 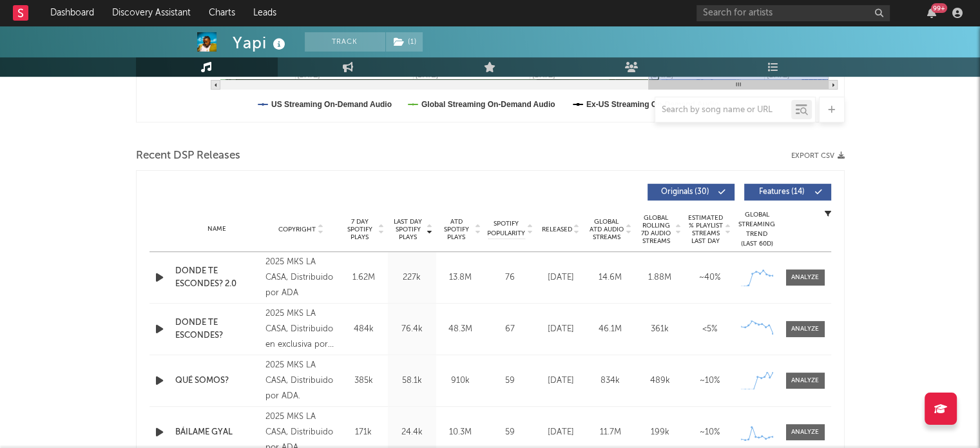 What do you see at coordinates (782, 192) in the screenshot?
I see `span: Features ( 14 )` at bounding box center [782, 192].